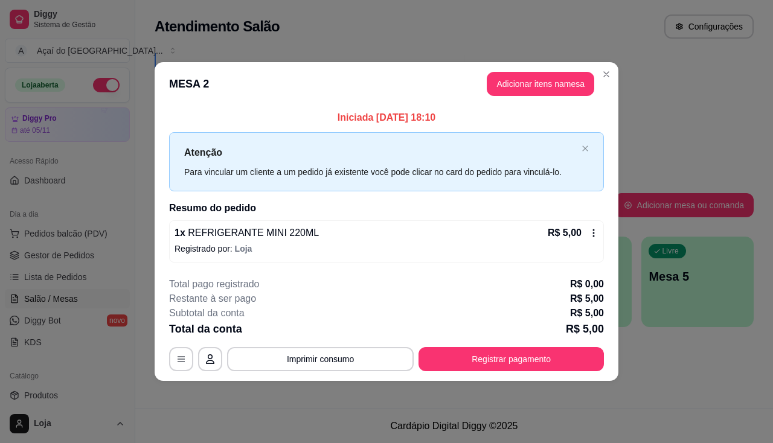  I want to click on header: MESA 2, so click(387, 84).